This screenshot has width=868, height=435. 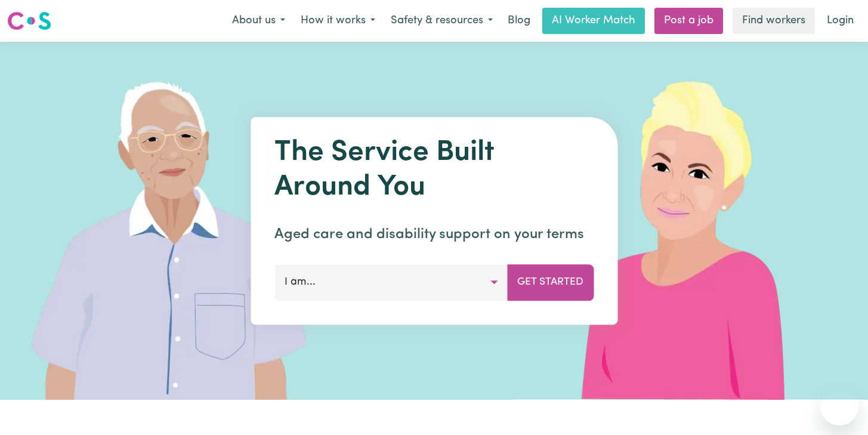 I want to click on button: Safety & resources, so click(x=442, y=21).